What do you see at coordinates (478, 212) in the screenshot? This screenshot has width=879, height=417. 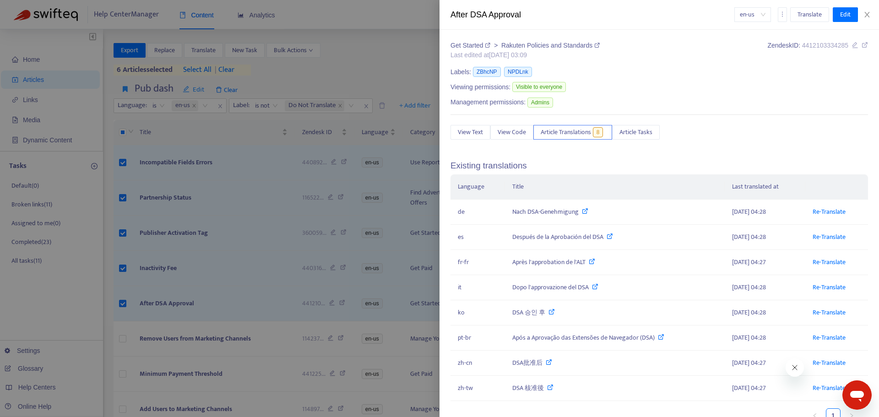 I see `td: de` at bounding box center [478, 212].